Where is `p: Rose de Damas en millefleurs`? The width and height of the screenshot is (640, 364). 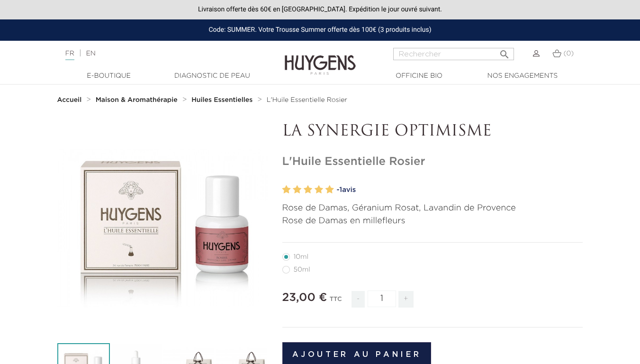
p: Rose de Damas en millefleurs is located at coordinates (432, 221).